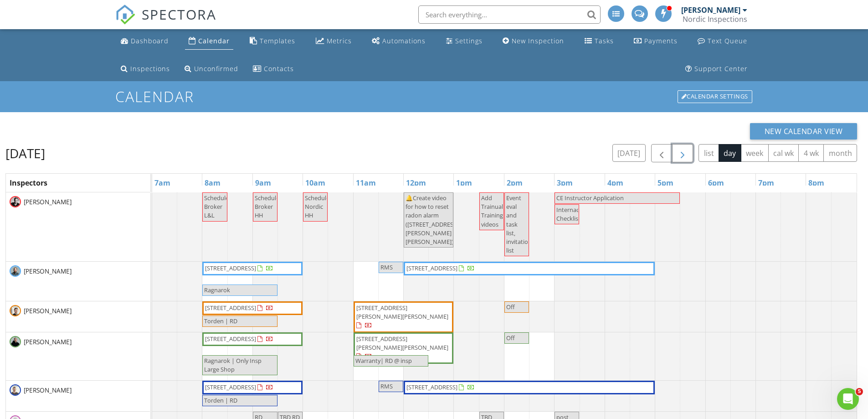 The image size is (868, 419). I want to click on span: Ragnarok, so click(217, 290).